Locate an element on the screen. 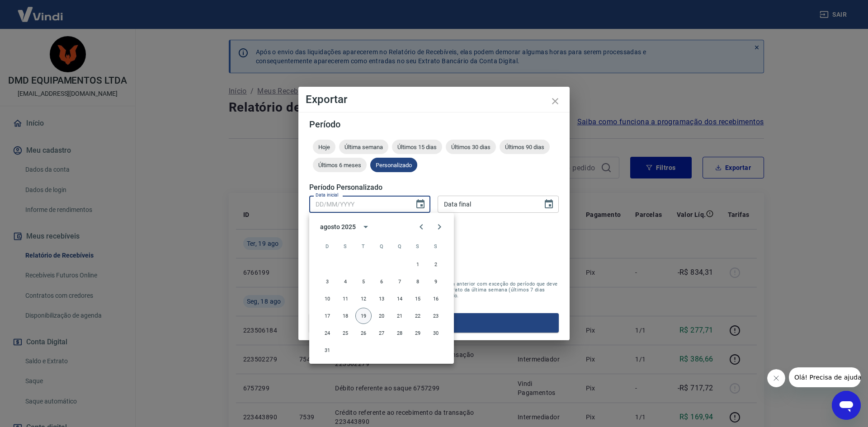  button: 11 is located at coordinates (346, 299).